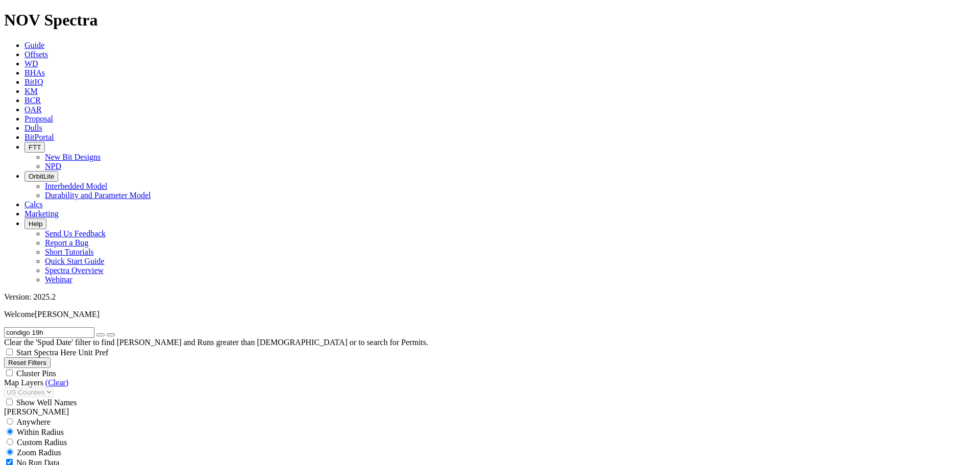 This screenshot has width=980, height=465. I want to click on span: KM, so click(31, 91).